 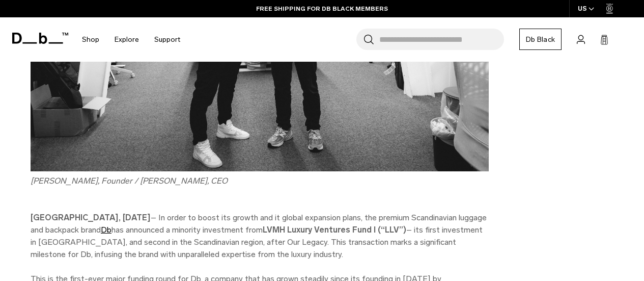 I want to click on a: Db, so click(x=106, y=229).